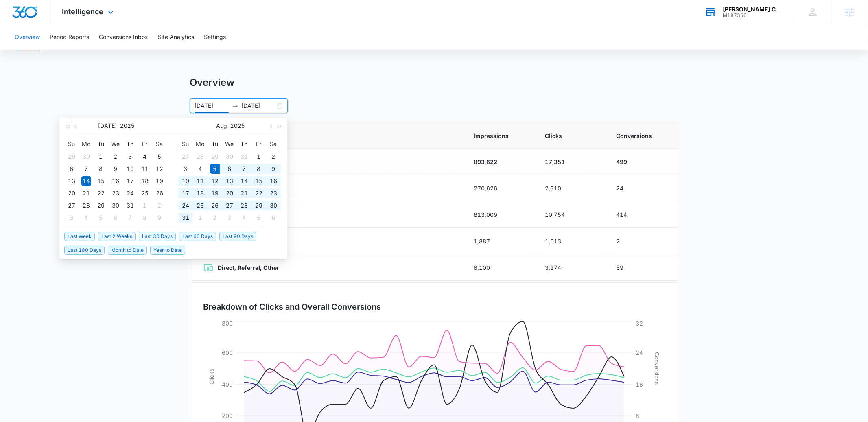  Describe the element at coordinates (215, 169) in the screenshot. I see `div: 5` at that location.